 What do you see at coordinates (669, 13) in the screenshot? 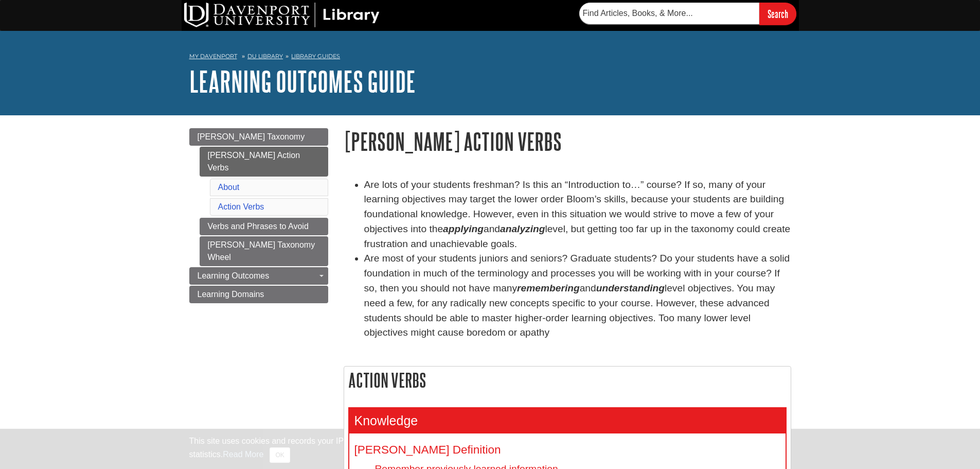
I see `input: Find Articles, Books, & More...` at bounding box center [669, 13].